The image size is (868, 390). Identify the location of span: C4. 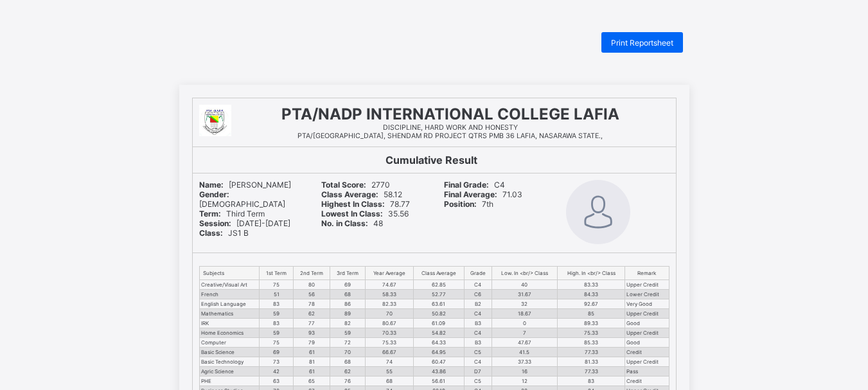
(474, 184).